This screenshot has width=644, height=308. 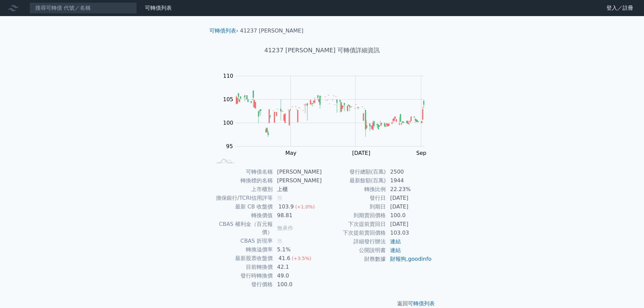 I want to click on td: 發行時轉換價, so click(x=243, y=276).